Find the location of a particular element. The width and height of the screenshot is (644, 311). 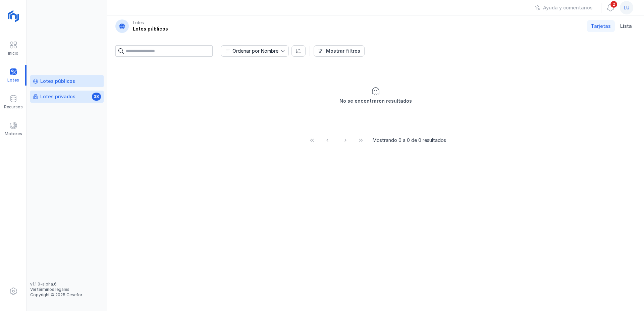

span: Lista is located at coordinates (626, 27).